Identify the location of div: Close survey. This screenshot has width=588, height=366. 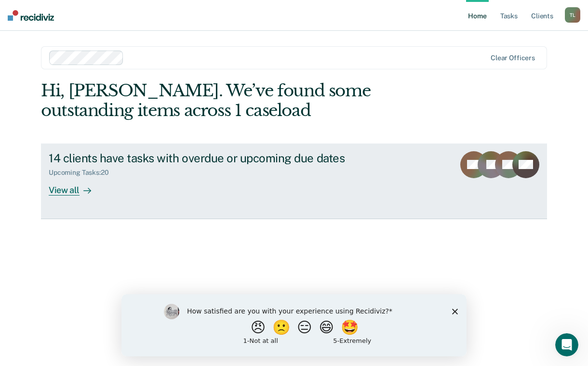
(334, 17).